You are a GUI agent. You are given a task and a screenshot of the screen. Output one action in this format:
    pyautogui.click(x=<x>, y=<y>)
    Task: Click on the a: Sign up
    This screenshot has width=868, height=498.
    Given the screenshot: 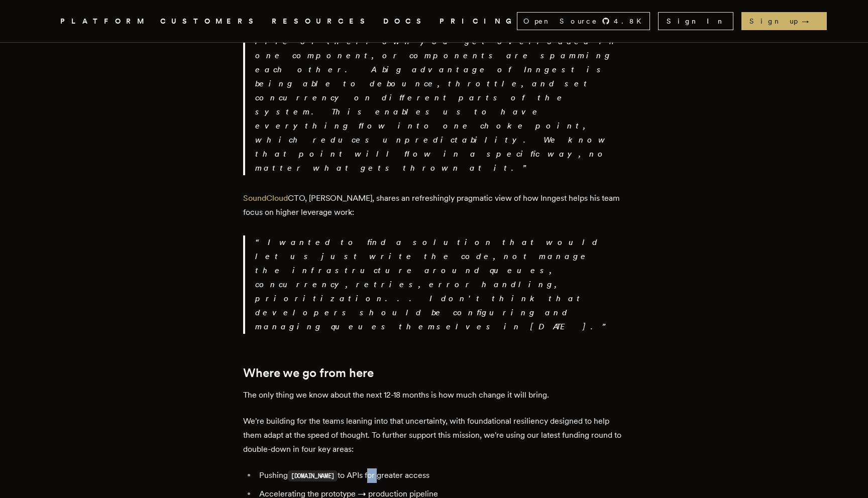 What is the action you would take?
    pyautogui.click(x=784, y=21)
    